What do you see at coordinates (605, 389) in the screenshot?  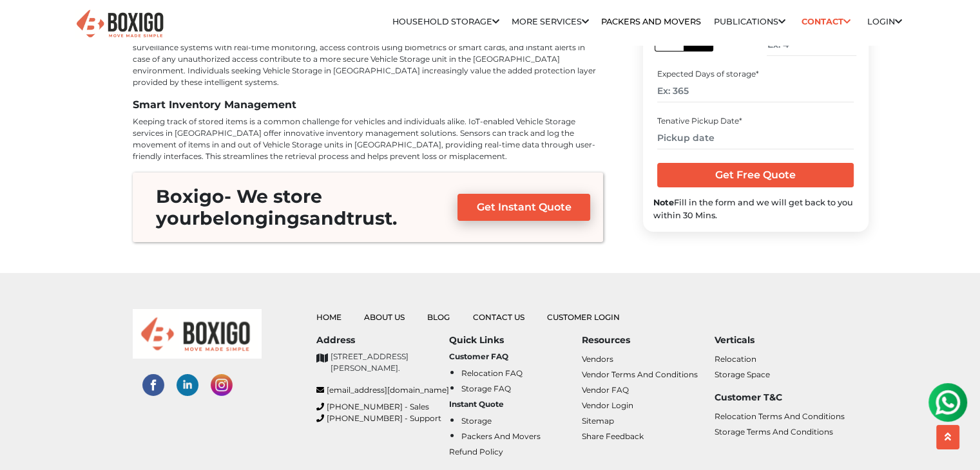 I see `a: Vendor FAQ` at bounding box center [605, 389].